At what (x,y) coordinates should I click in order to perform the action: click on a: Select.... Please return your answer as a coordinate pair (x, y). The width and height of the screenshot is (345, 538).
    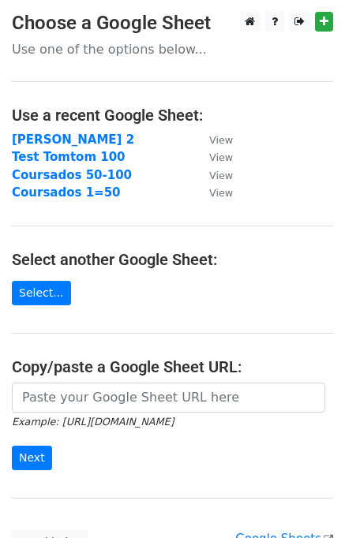
    Looking at the image, I should click on (41, 293).